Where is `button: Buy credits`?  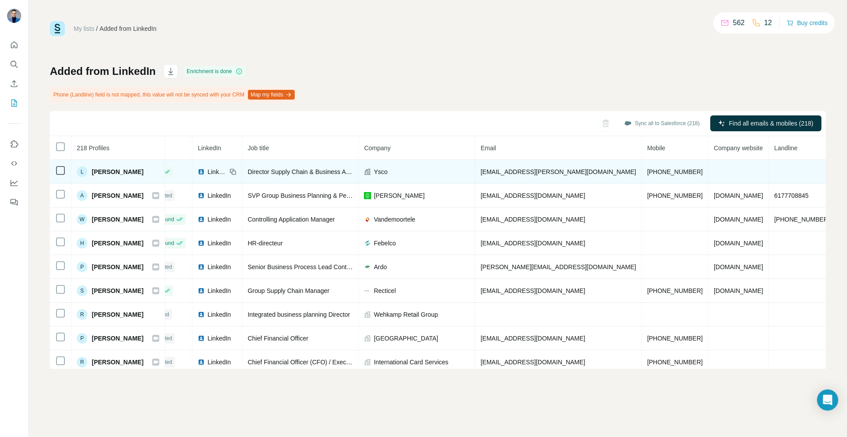 button: Buy credits is located at coordinates (807, 23).